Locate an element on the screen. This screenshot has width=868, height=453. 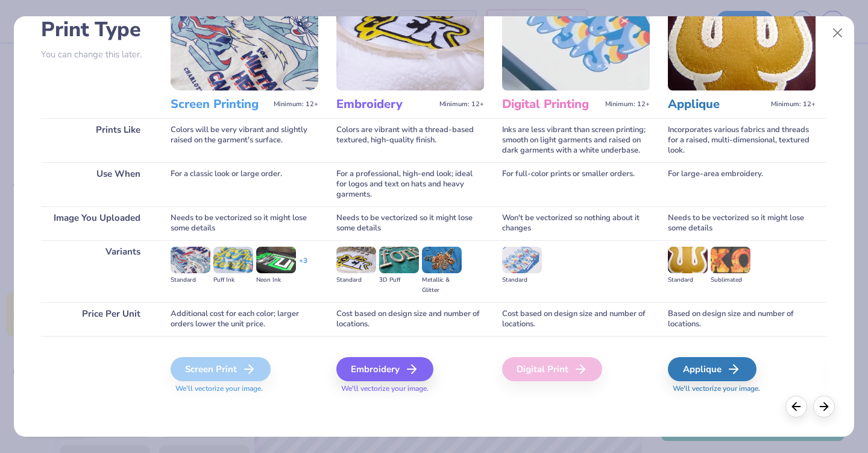
img: Metallic & Glitter is located at coordinates (442, 260).